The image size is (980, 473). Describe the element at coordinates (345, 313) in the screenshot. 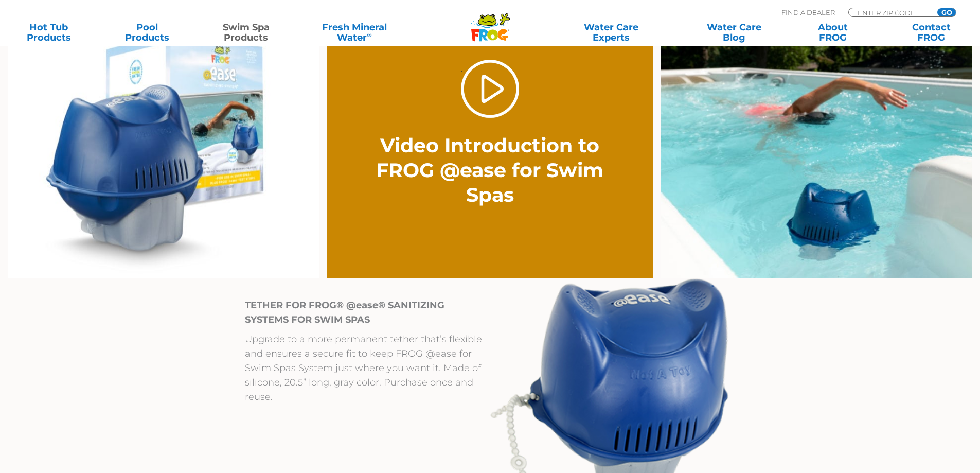

I see `strong: TETHER FOR FROG® @ease® SANITIZING SYSTEMS FOR SWIM SPAS` at that location.